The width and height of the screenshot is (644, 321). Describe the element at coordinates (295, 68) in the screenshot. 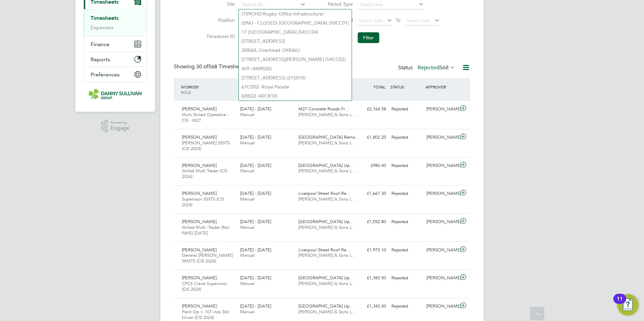

I see `li: 4VF (4M9020)` at that location.